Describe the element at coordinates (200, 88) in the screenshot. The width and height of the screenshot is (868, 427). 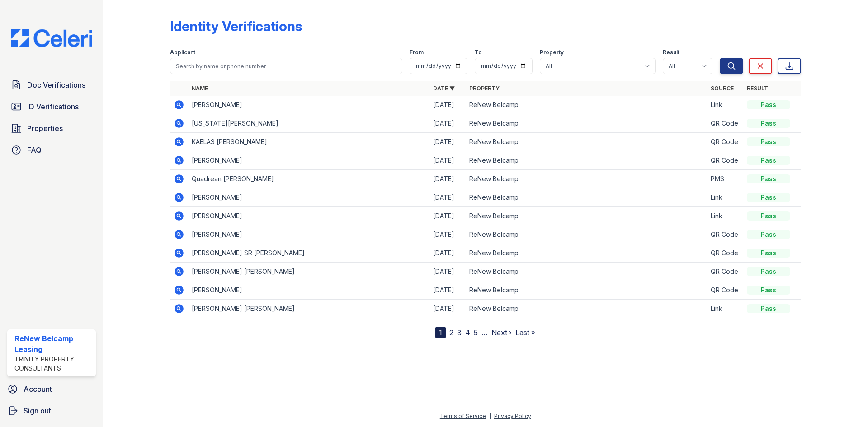
I see `a: Name` at that location.